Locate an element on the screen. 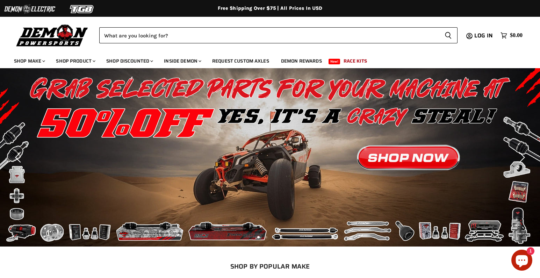 The width and height of the screenshot is (540, 278). form: Product is located at coordinates (278, 35).